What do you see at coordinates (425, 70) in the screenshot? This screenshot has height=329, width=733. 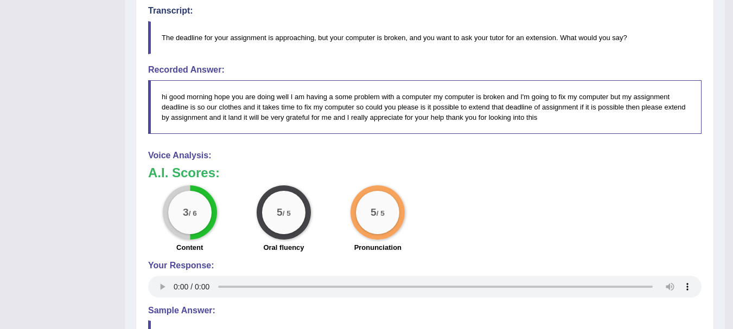 I see `h4: Recorded Answer:` at bounding box center [425, 70].